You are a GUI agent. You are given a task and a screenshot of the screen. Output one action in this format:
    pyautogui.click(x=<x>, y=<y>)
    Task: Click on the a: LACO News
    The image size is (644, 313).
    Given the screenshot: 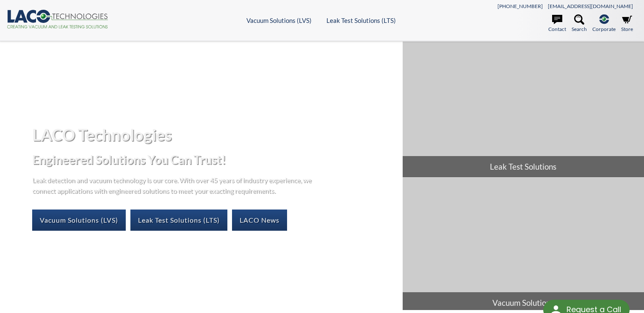 What is the action you would take?
    pyautogui.click(x=260, y=220)
    